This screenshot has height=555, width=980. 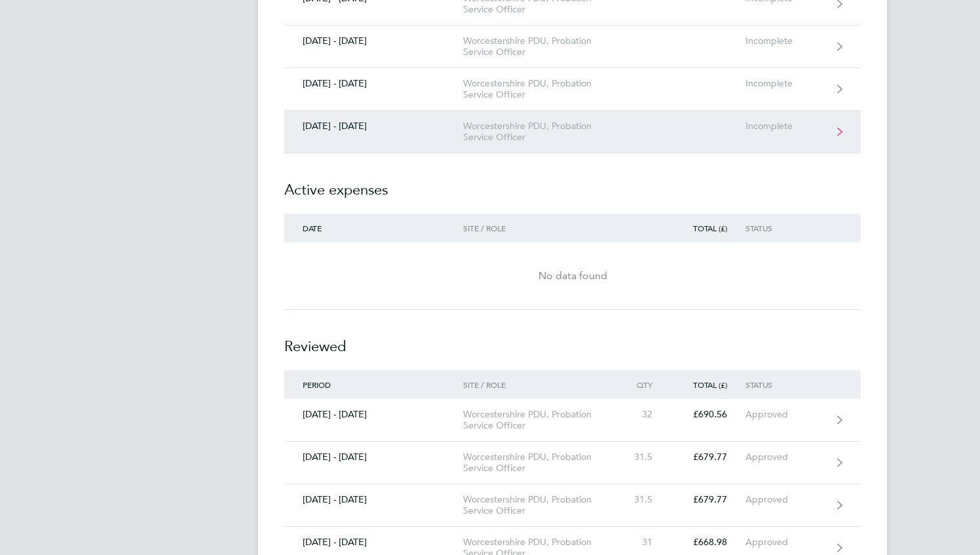 I want to click on div: £668.98, so click(x=708, y=542).